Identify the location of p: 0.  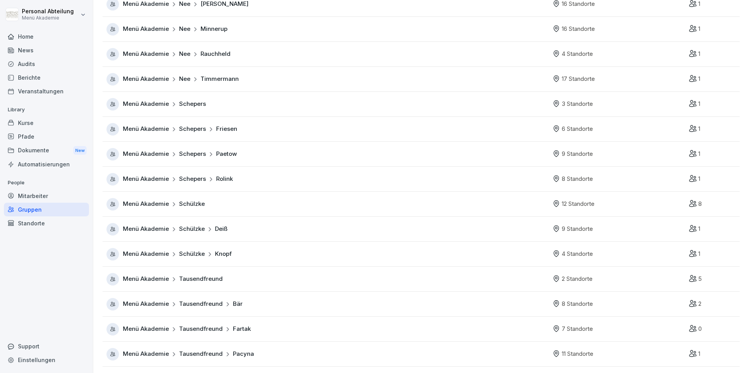
(700, 328).